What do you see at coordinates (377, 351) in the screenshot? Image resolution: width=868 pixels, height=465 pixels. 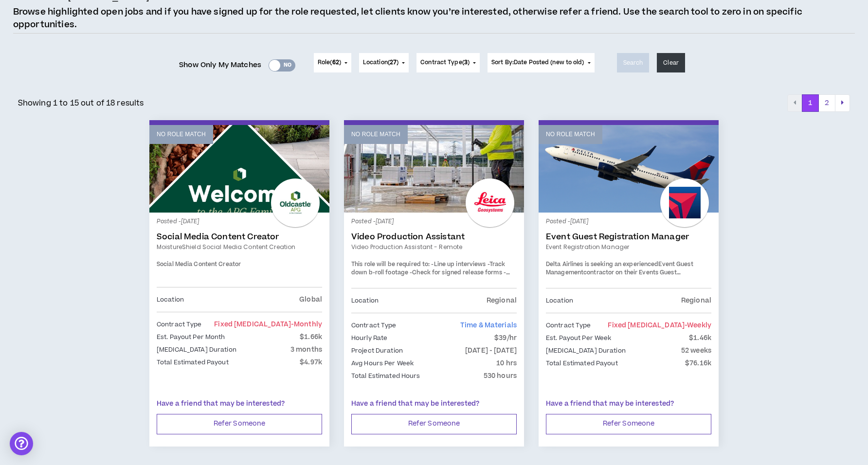 I see `p: Project Duration` at bounding box center [377, 351].